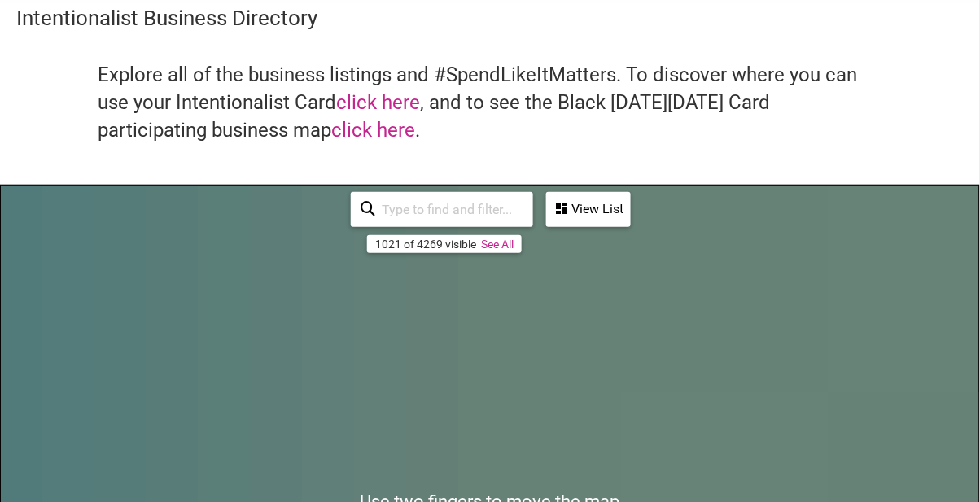 Image resolution: width=980 pixels, height=502 pixels. Describe the element at coordinates (490, 103) in the screenshot. I see `h4: Explore all of the business listings and #SpendLikeItMatters. To discover where you can use your ...` at that location.